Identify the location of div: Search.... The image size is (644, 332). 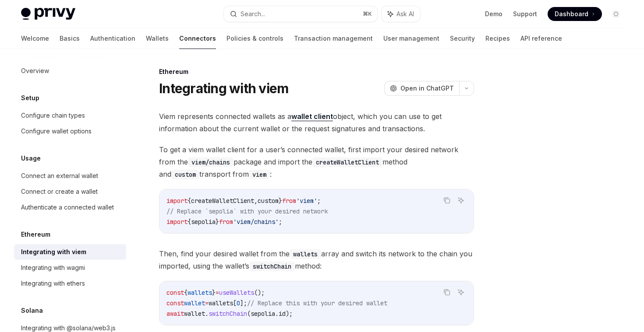
(253, 14).